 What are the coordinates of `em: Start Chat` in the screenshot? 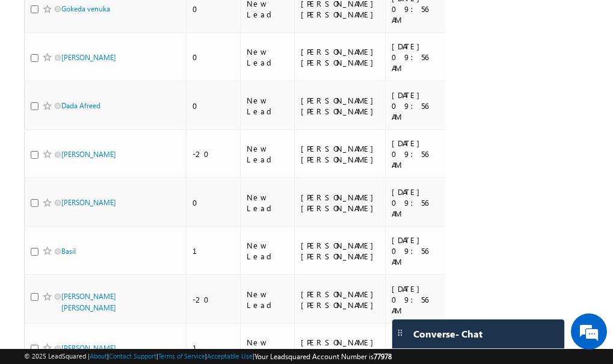 It's located at (191, 288).